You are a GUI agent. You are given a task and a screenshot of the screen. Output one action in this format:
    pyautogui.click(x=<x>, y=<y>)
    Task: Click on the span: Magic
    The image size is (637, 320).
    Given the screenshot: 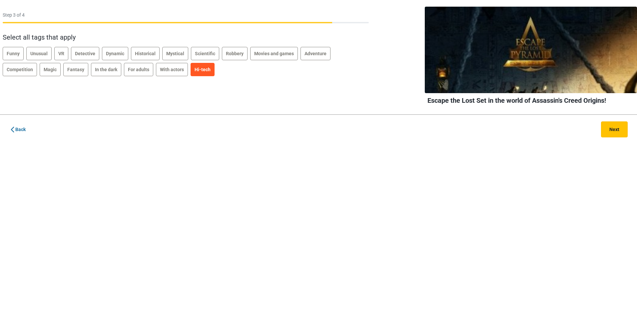 What is the action you would take?
    pyautogui.click(x=50, y=70)
    